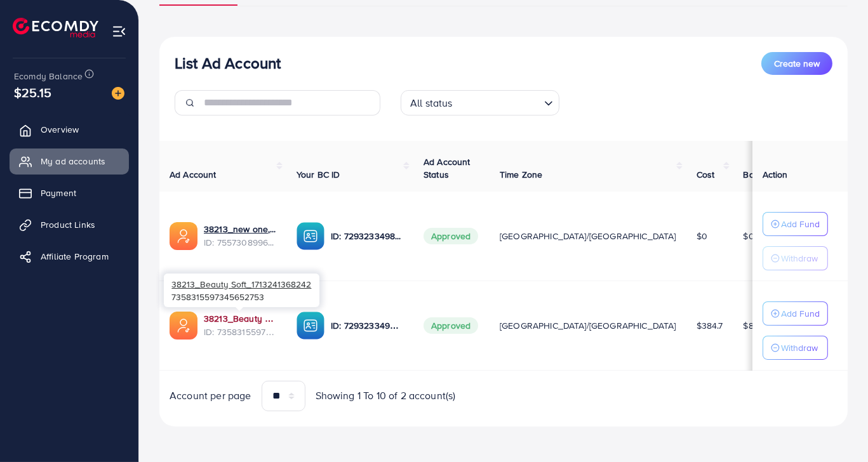  What do you see at coordinates (447, 168) in the screenshot?
I see `span: Ad Account Status` at bounding box center [447, 168].